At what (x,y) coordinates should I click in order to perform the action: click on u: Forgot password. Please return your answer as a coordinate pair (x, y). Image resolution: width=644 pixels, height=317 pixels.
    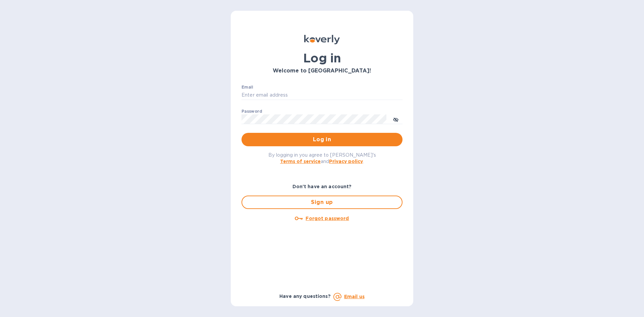
    Looking at the image, I should click on (327, 218).